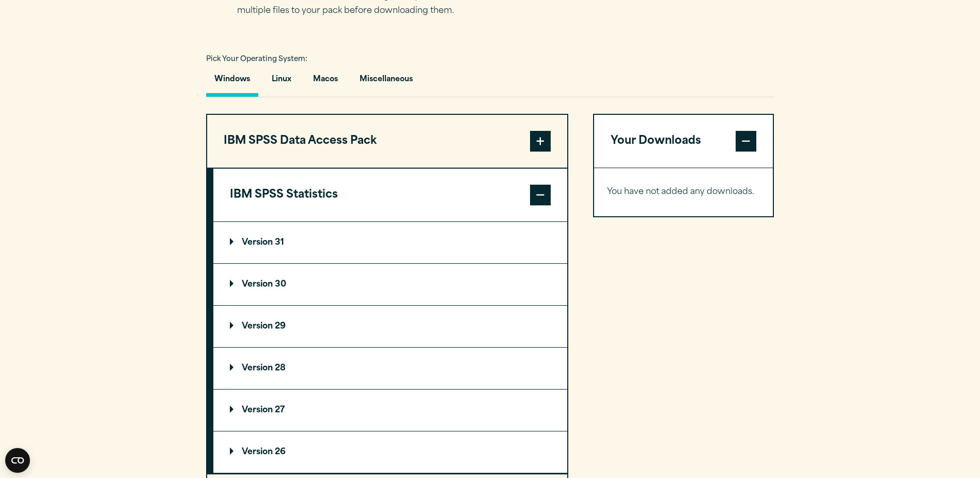  What do you see at coordinates (390, 452) in the screenshot?
I see `summary: Version 26` at bounding box center [390, 452].